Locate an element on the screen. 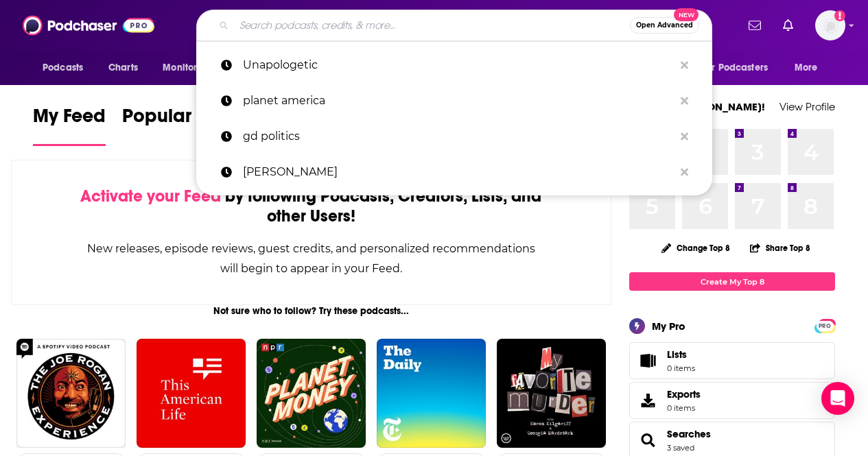  a: Popular Feed is located at coordinates (181, 125).